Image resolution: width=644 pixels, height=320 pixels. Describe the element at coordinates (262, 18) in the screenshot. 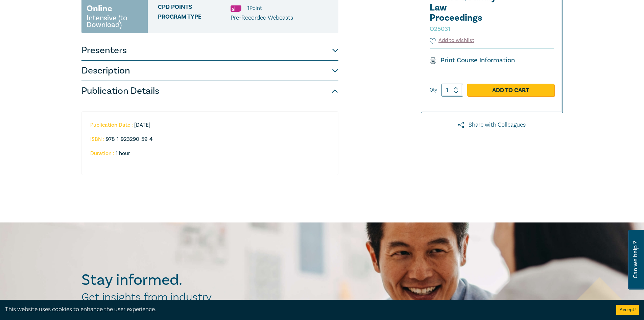

I see `p: Pre-Recorded Webcasts` at that location.